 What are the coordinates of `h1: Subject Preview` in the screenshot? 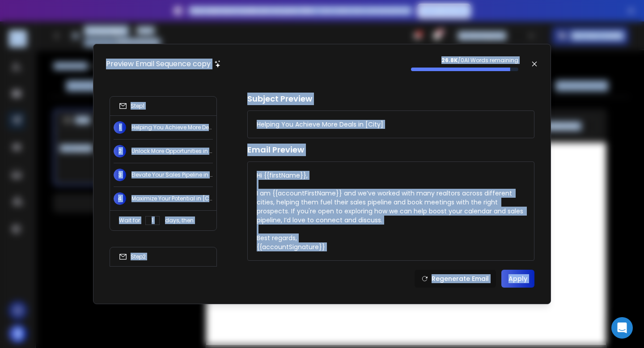 It's located at (391, 99).